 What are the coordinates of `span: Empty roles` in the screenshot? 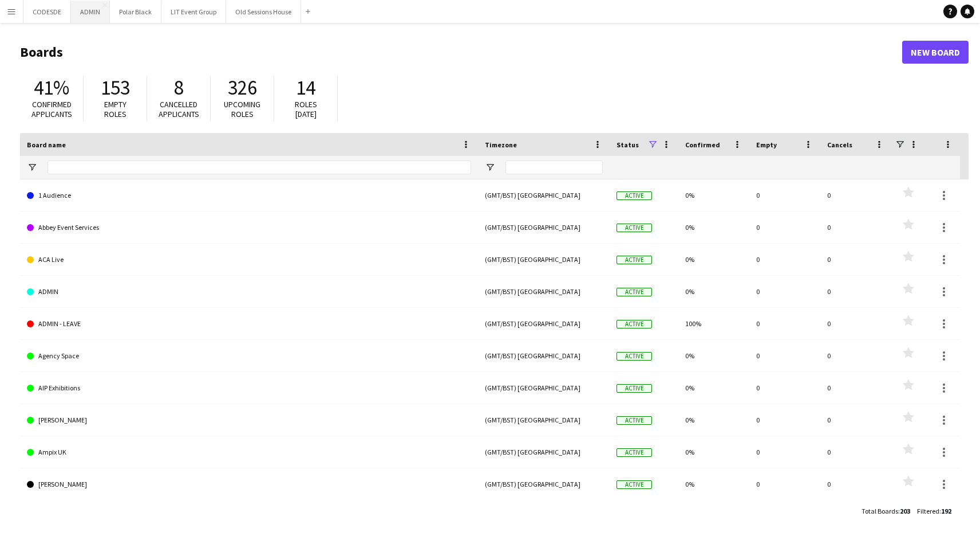 It's located at (115, 109).